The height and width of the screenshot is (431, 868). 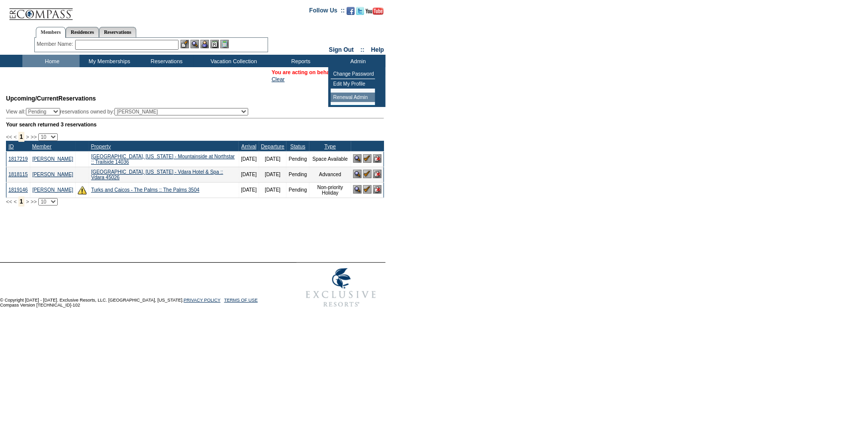 What do you see at coordinates (56, 44) in the screenshot?
I see `div: Member Name:` at bounding box center [56, 44].